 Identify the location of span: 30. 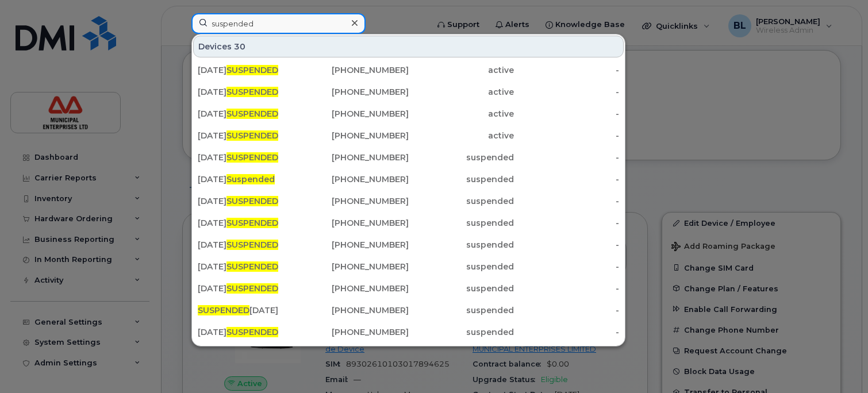
(239, 46).